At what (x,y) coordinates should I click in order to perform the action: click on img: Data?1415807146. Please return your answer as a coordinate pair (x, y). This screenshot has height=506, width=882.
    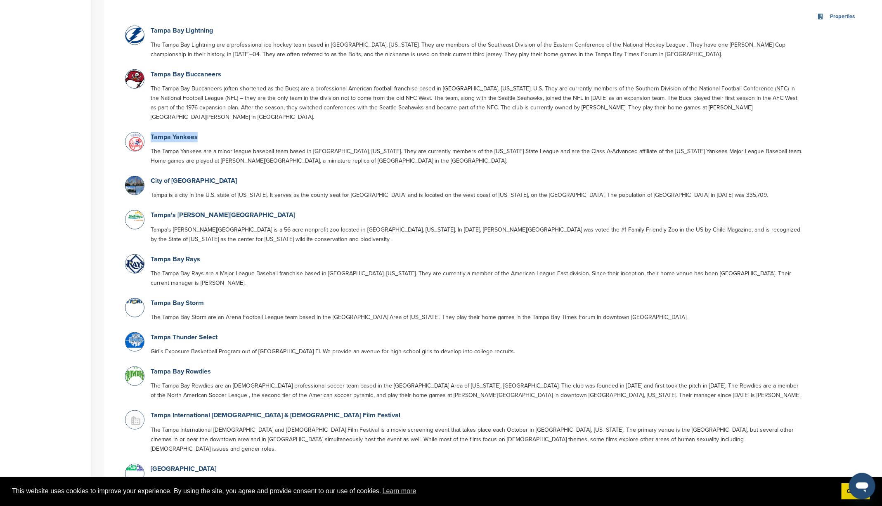
    Looking at the image, I should click on (136, 265).